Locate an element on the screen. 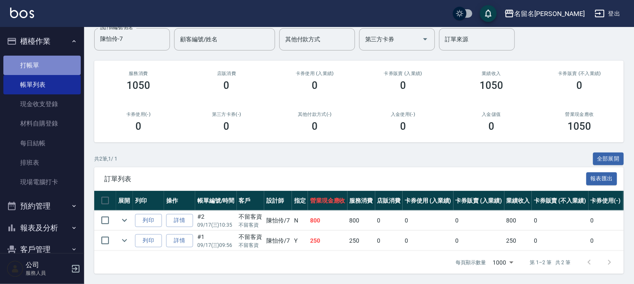  button: 預約管理 is located at coordinates (42, 206).